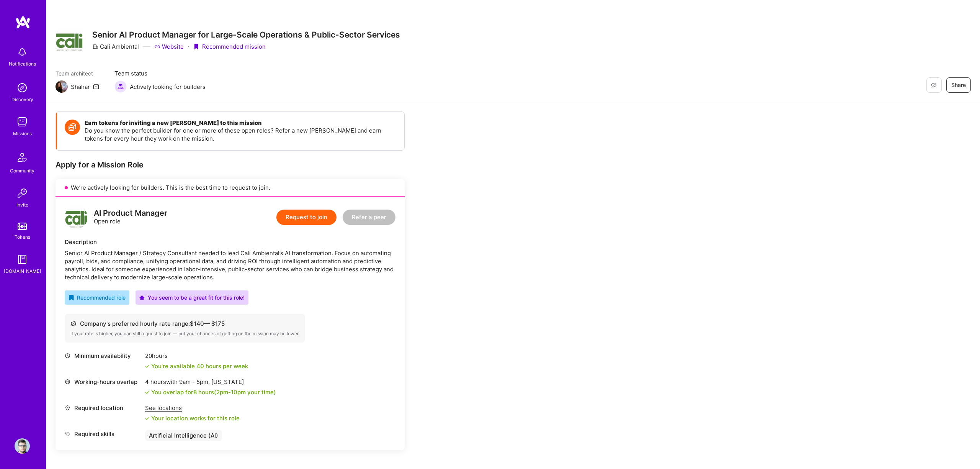 The height and width of the screenshot is (469, 980). What do you see at coordinates (306, 217) in the screenshot?
I see `button: Request to join` at bounding box center [306, 217].